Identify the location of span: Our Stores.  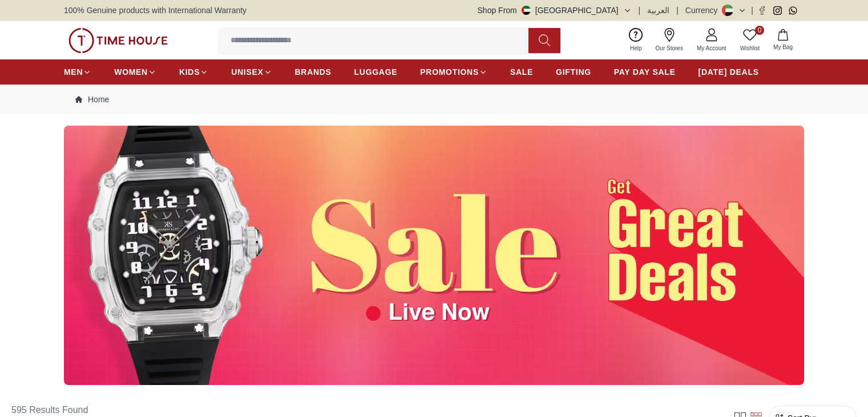
(669, 48).